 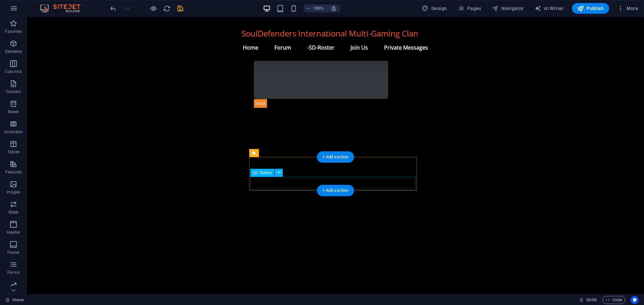 I want to click on button: Code, so click(x=613, y=300).